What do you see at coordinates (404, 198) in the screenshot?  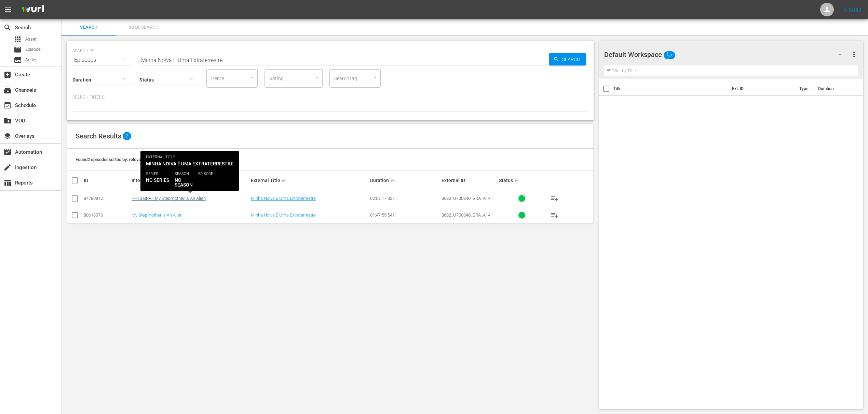 I see `div: 02:03:17.327` at bounding box center [404, 198].